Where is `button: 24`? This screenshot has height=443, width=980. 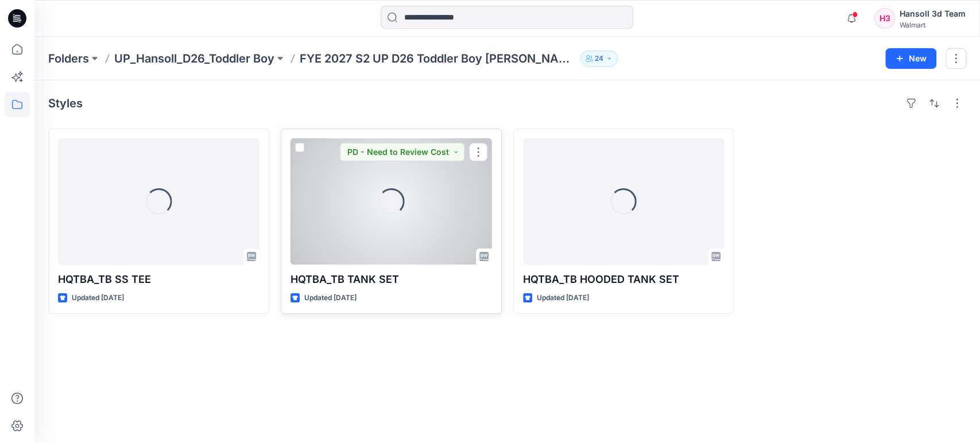
button: 24 is located at coordinates (598, 59).